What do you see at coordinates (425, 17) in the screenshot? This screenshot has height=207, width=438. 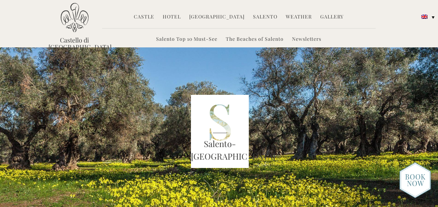 I see `img: English` at bounding box center [425, 17].